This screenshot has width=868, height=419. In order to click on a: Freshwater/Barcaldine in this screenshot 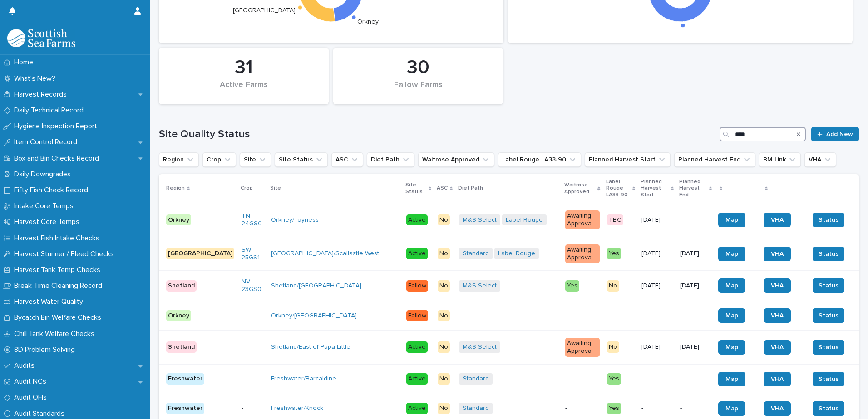, I will do `click(304, 378)`.